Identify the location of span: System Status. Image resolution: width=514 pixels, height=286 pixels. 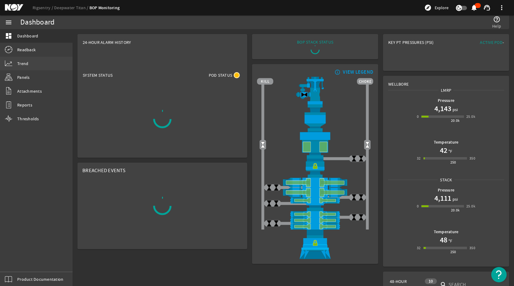
(97, 75).